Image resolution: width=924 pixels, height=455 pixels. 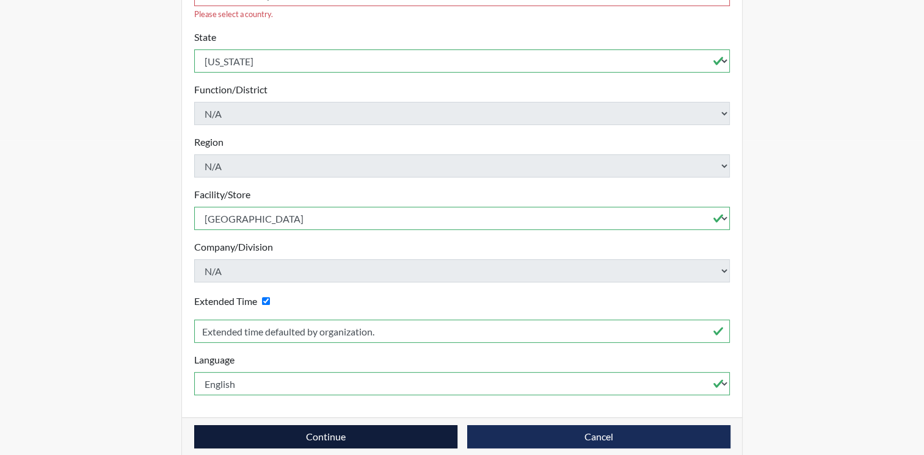 I want to click on label: Region, so click(x=209, y=142).